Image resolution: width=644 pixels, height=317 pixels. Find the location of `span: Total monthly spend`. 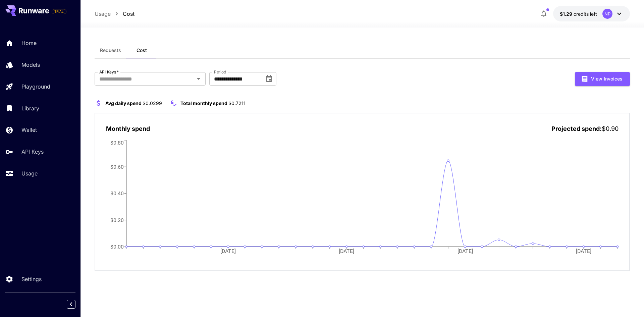

span: Total monthly spend is located at coordinates (204, 103).